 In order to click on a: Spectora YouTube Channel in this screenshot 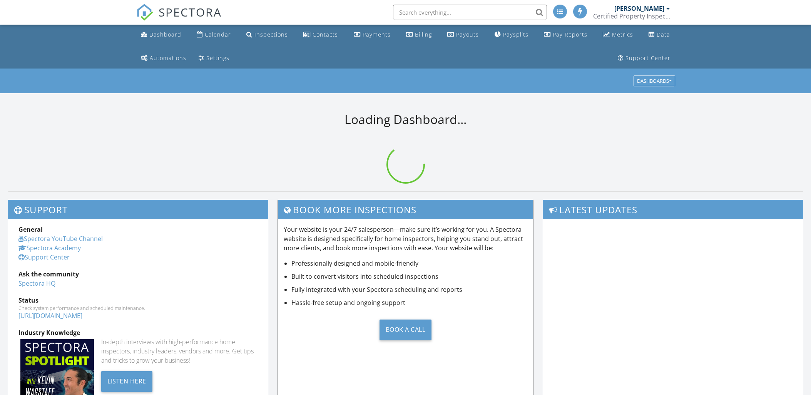, I will do `click(60, 239)`.